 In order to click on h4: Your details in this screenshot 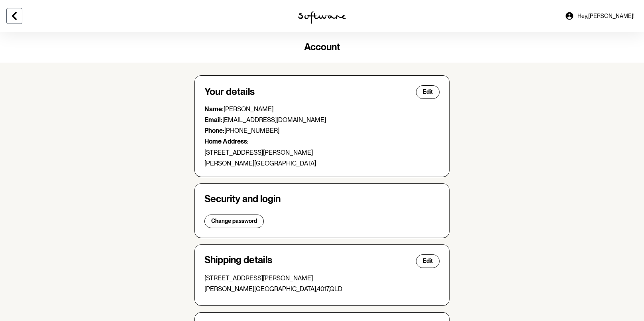, I will do `click(230, 92)`.